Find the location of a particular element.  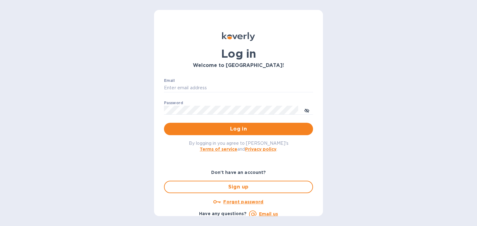

button: Sign up is located at coordinates (239, 187).